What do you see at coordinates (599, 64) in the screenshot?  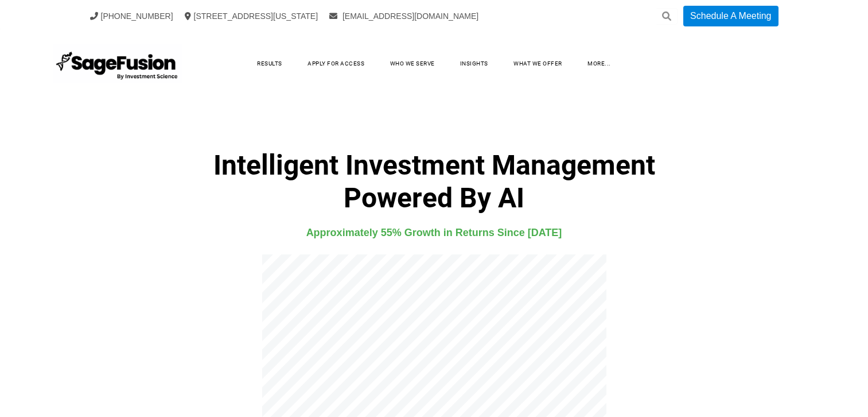 I see `a: more...` at bounding box center [599, 64].